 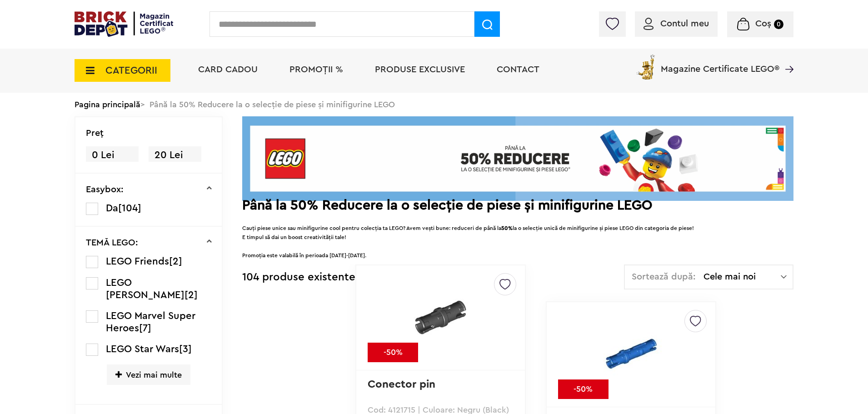 I want to click on div: > Până la 50% Reducere la o selecție de piese și minifigurine LEGO, so click(x=434, y=105).